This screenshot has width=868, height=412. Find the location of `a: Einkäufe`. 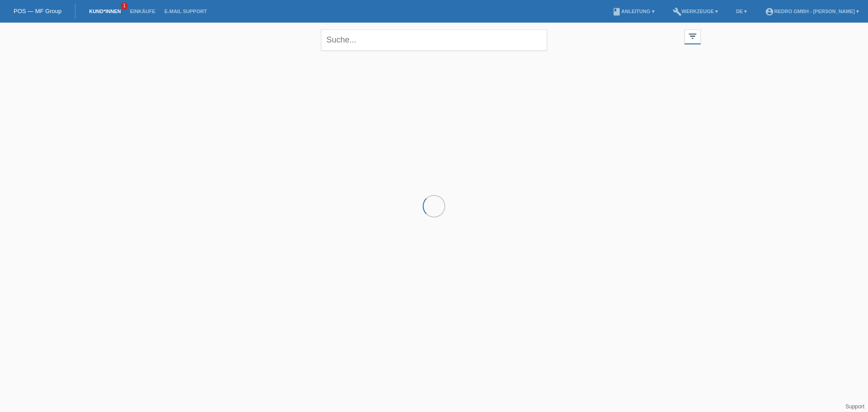

a: Einkäufe is located at coordinates (142, 11).